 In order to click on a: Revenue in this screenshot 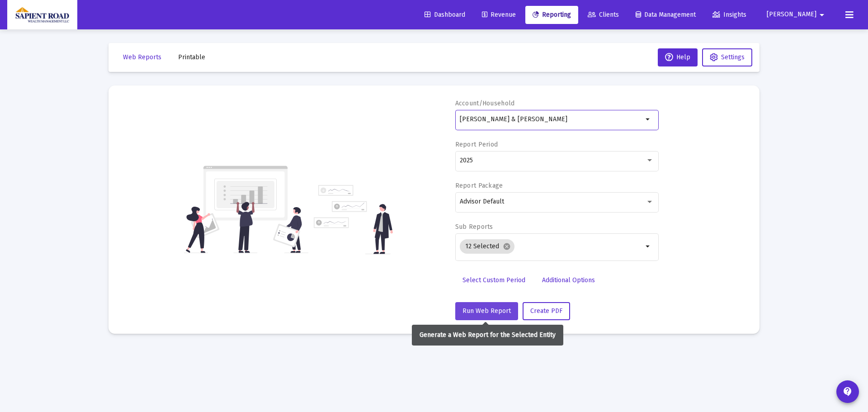, I will do `click(498, 15)`.